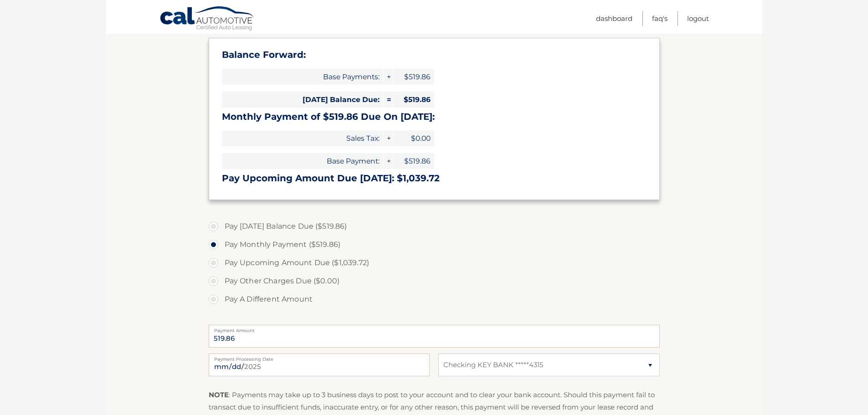 This screenshot has height=415, width=868. What do you see at coordinates (207, 19) in the screenshot?
I see `a: Cal Automotive` at bounding box center [207, 19].